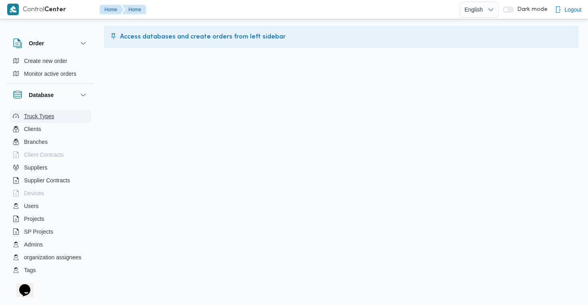 The image size is (588, 305). What do you see at coordinates (31, 206) in the screenshot?
I see `span: Users` at bounding box center [31, 206].